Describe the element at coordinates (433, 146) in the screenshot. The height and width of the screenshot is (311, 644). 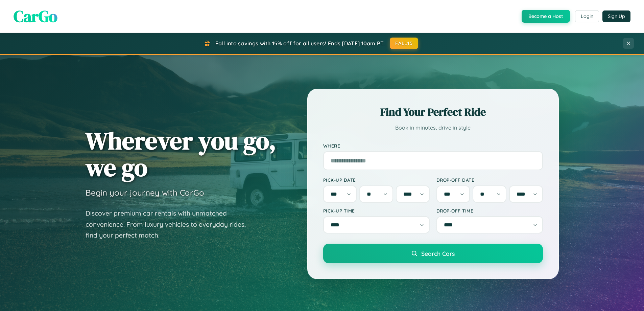
I see `label: Where` at that location.